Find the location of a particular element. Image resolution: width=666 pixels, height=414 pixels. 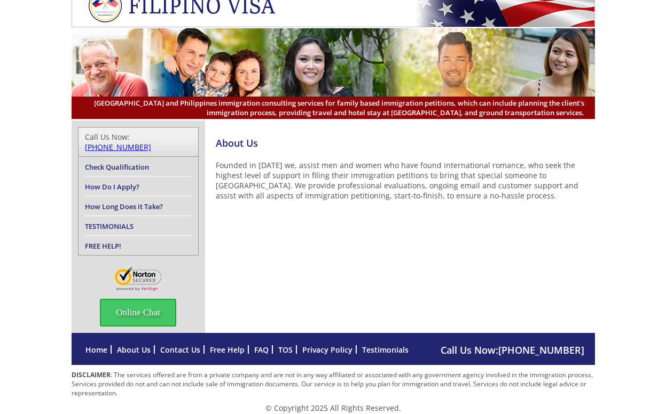

a: TOS is located at coordinates (285, 350).